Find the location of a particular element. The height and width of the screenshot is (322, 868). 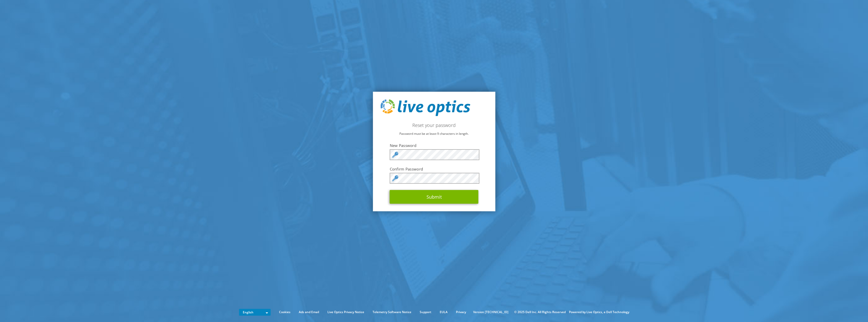

li: Powered by Live Optics, a Dell Technology is located at coordinates (599, 312).